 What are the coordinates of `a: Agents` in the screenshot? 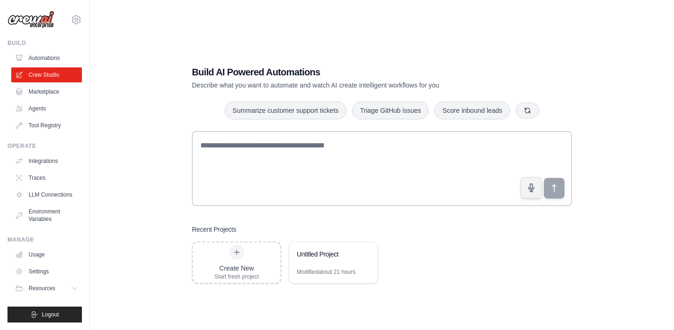 It's located at (46, 109).